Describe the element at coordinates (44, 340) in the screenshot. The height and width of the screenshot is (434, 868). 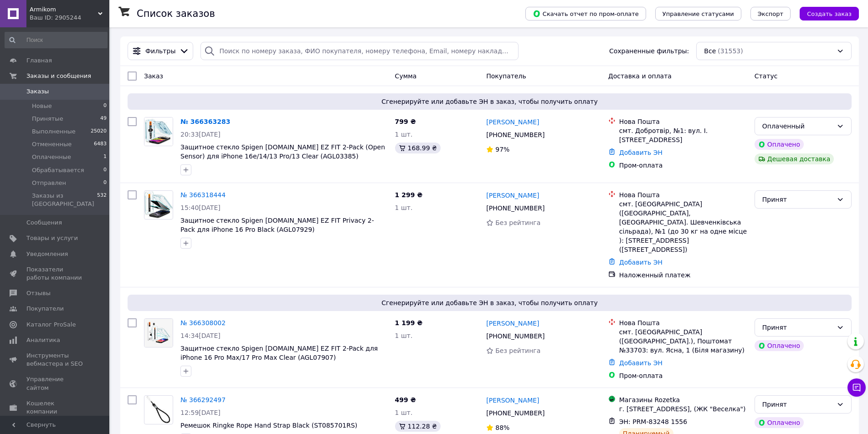
I see `span: Аналитика` at that location.